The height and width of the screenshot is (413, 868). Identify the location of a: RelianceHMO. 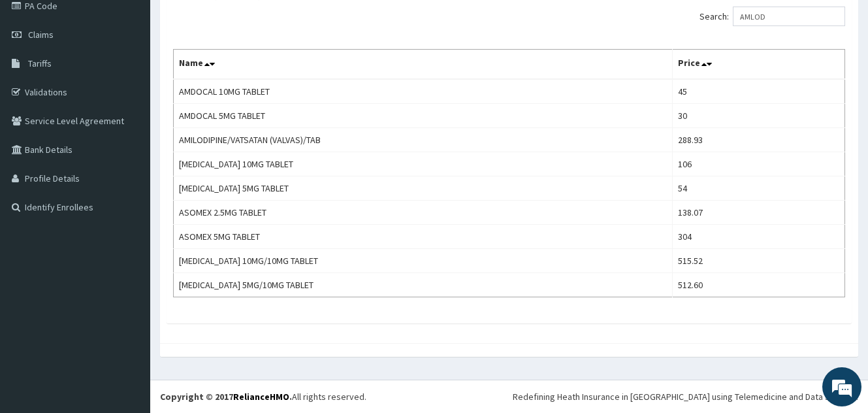
(261, 397).